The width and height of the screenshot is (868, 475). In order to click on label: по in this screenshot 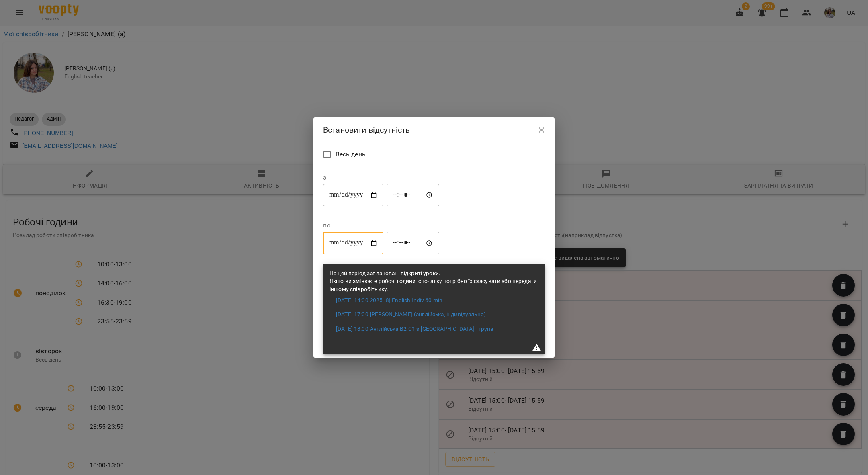, I will do `click(381, 226)`.